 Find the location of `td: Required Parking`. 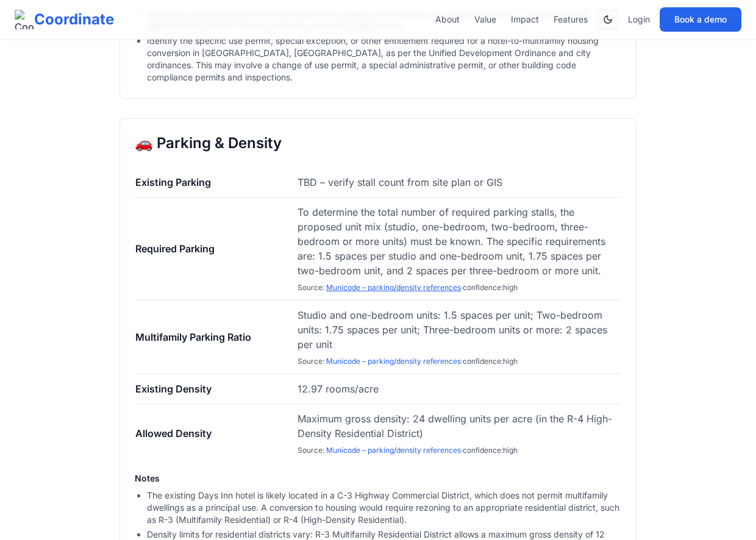

td: Required Parking is located at coordinates (216, 248).